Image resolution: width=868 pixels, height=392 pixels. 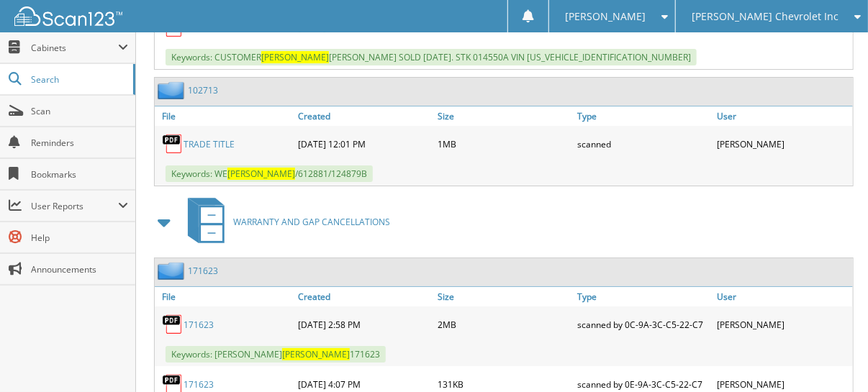 I want to click on span: Bookmarks, so click(x=79, y=174).